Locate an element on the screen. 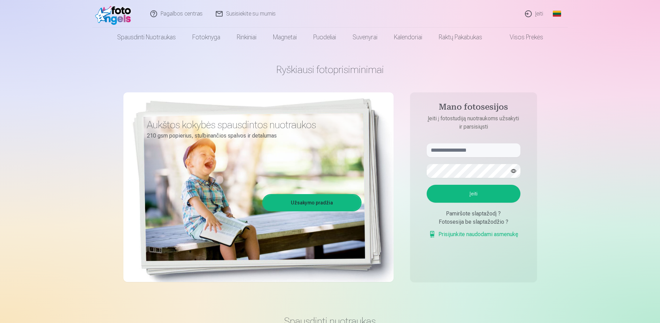 Image resolution: width=660 pixels, height=323 pixels. p: Įeiti į fotostudiją nuotraukoms užsakyti ir parsisiųsti is located at coordinates (474, 123).